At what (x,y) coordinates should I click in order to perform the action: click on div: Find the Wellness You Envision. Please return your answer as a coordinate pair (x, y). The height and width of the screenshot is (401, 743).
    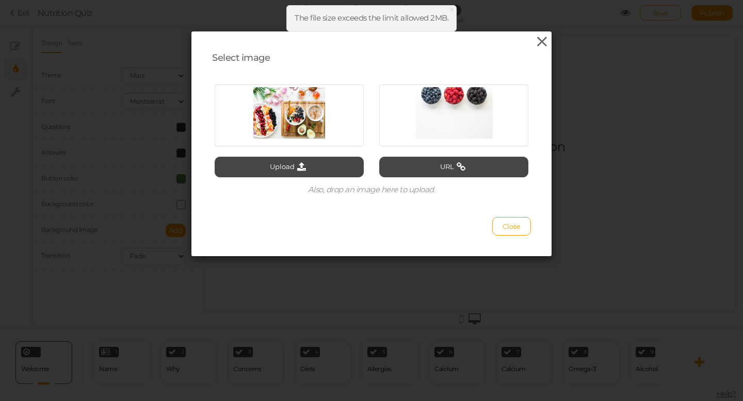
    Looking at the image, I should click on (265, 110).